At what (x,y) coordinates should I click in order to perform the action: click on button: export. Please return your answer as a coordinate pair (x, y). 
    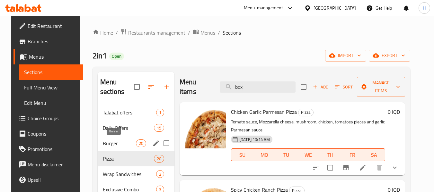
    Looking at the image, I should click on (389, 56).